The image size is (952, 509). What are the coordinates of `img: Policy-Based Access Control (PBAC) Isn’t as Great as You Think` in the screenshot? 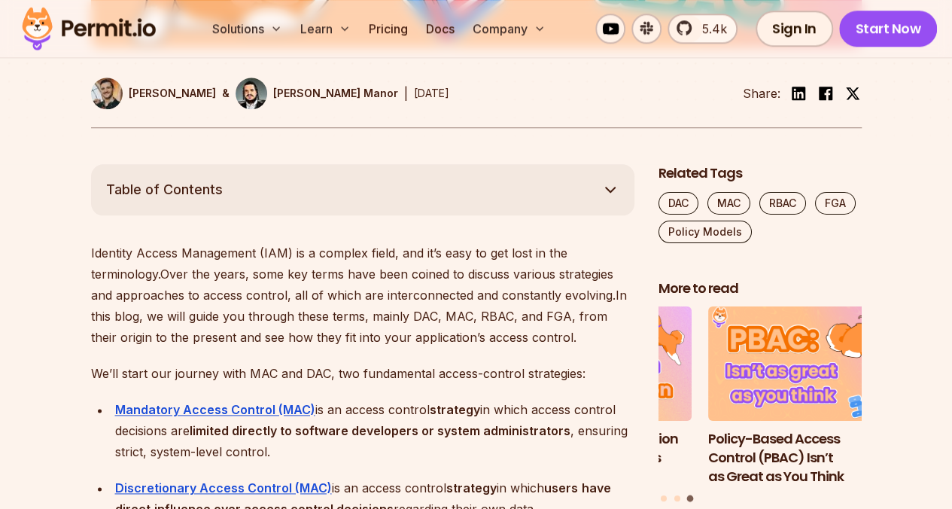 It's located at (810, 364).